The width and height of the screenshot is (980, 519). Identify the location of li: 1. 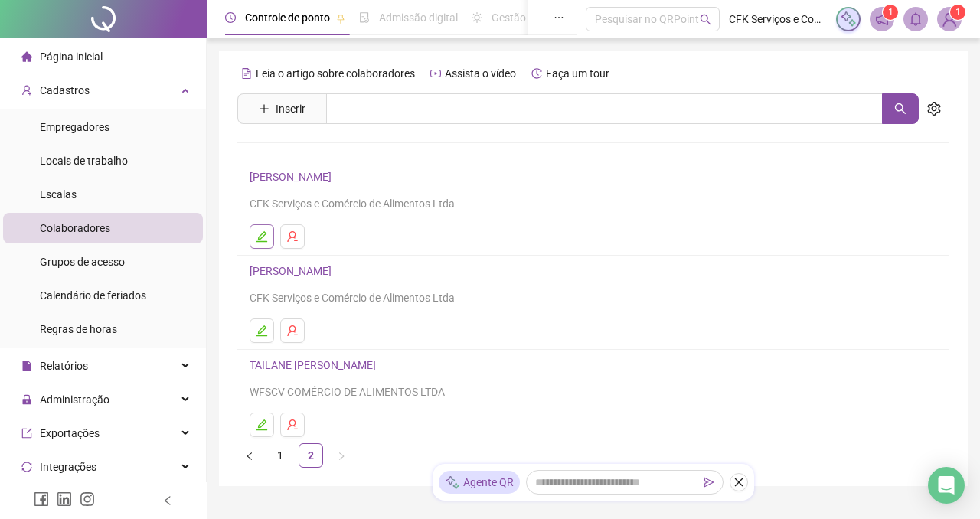
(280, 456).